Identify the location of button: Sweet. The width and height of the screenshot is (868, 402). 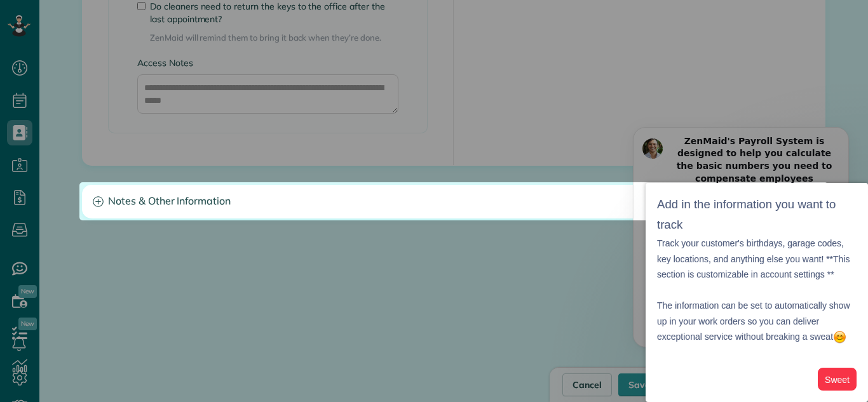
(837, 379).